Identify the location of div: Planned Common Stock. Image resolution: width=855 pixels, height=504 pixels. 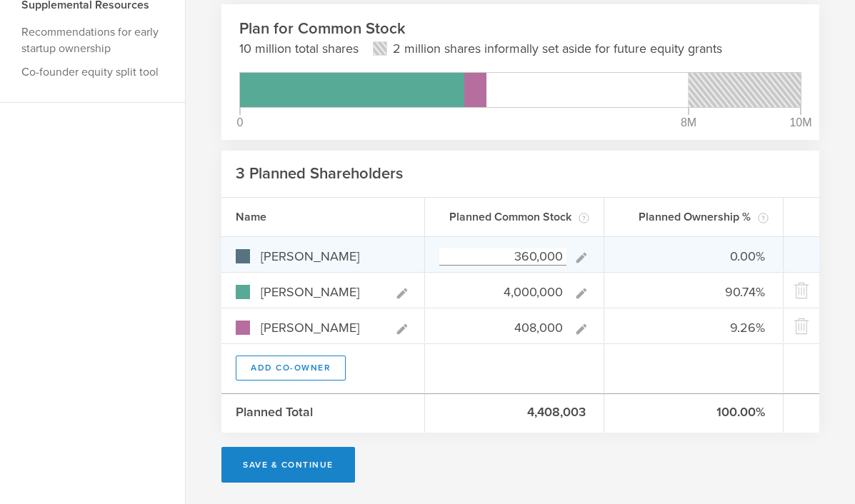
(514, 217).